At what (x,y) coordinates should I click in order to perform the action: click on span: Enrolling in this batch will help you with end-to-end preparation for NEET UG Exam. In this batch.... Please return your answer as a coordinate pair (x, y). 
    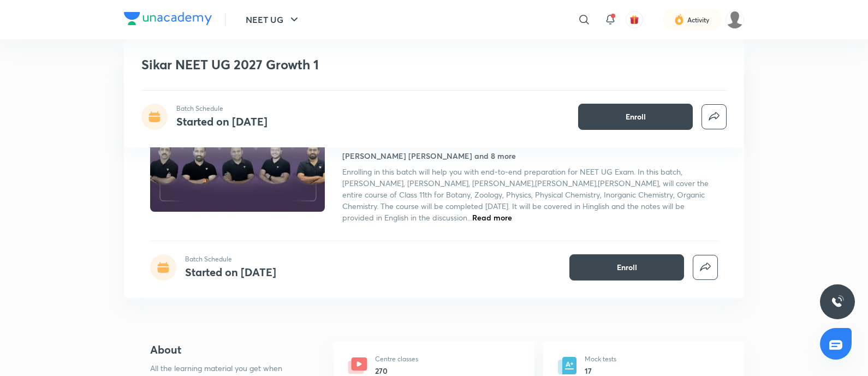
    Looking at the image, I should click on (525, 194).